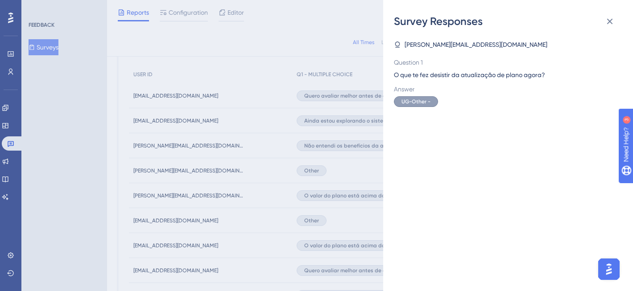 Image resolution: width=633 pixels, height=291 pixels. Describe the element at coordinates (505, 75) in the screenshot. I see `span: O que te fez desistir da atualização de plano agora?` at that location.